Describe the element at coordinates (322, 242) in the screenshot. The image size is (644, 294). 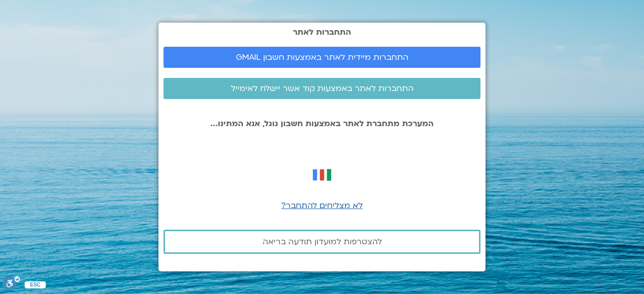
I see `span: להצטרפות למועדון תודעה בריאה` at that location.